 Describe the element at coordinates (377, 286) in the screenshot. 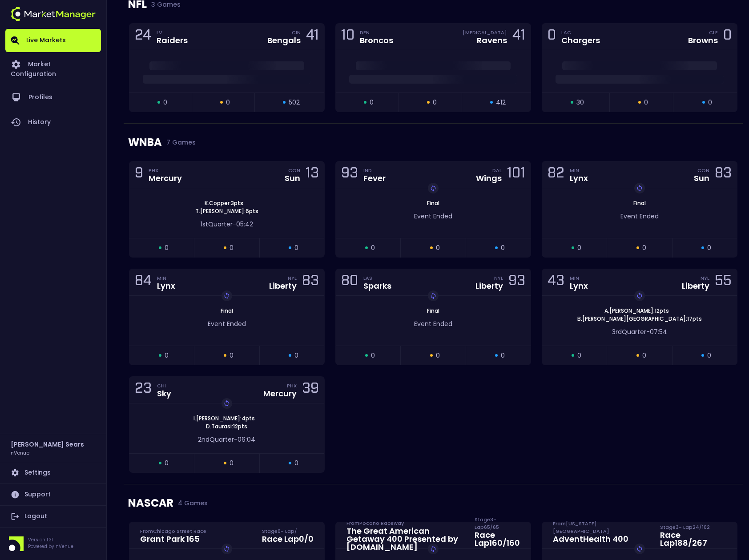

I see `div: Sparks` at that location.